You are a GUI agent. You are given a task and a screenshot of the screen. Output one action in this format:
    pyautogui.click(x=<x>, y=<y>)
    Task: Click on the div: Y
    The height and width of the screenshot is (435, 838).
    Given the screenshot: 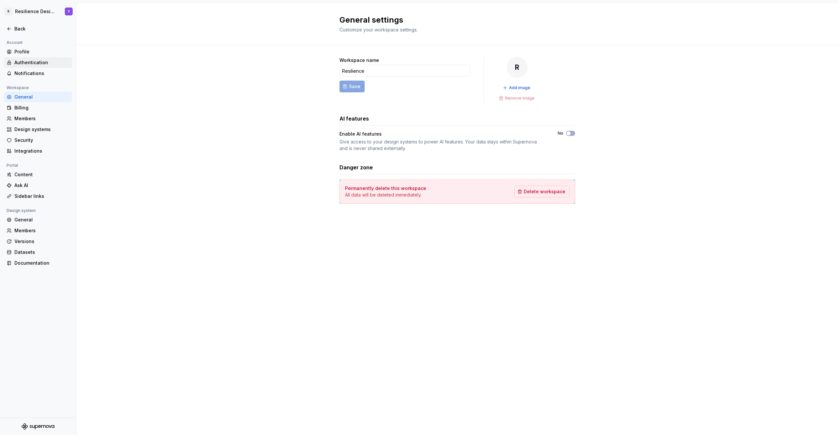 What is the action you would take?
    pyautogui.click(x=69, y=11)
    